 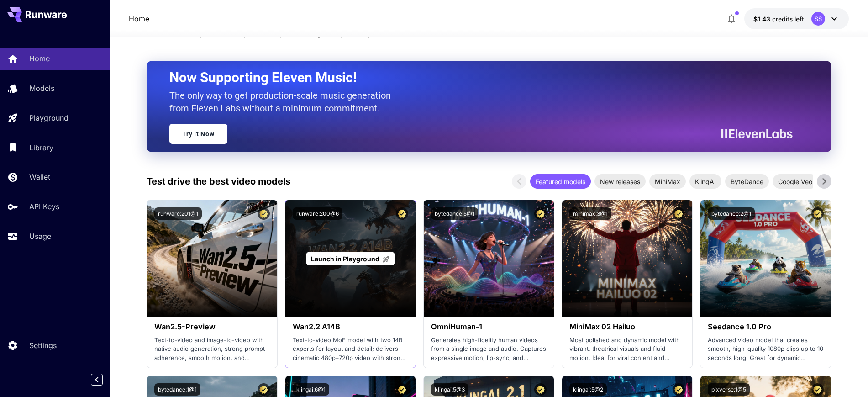 What do you see at coordinates (450, 389) in the screenshot?
I see `button: klingai:5@3` at bounding box center [450, 389].